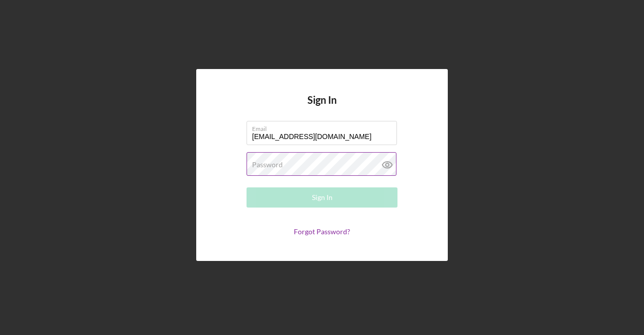 The width and height of the screenshot is (644, 335). Describe the element at coordinates (322, 107) in the screenshot. I see `h4: Sign In` at that location.